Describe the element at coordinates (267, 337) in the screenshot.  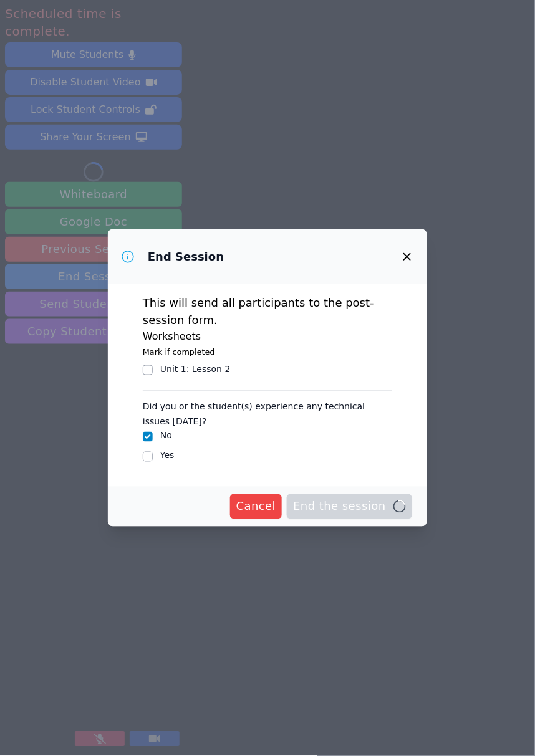
I see `h3: Worksheets` at that location.